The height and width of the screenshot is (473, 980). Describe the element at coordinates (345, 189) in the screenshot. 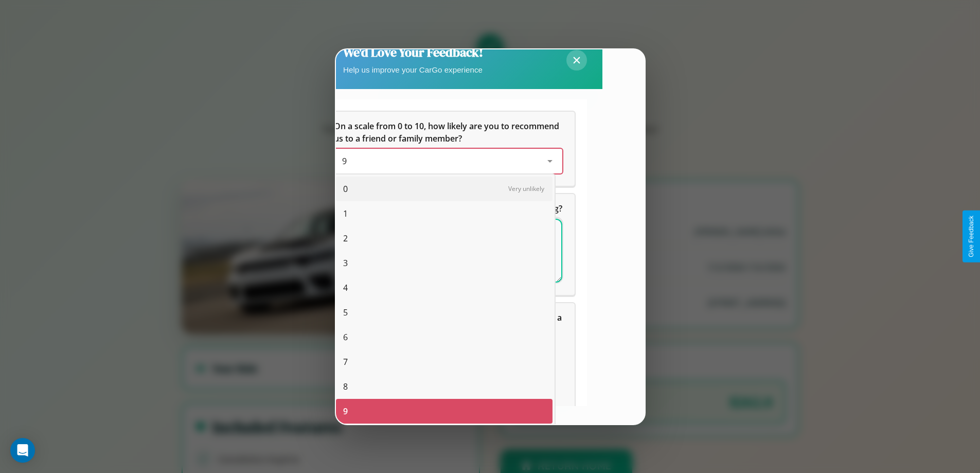

I see `span: 0` at that location.